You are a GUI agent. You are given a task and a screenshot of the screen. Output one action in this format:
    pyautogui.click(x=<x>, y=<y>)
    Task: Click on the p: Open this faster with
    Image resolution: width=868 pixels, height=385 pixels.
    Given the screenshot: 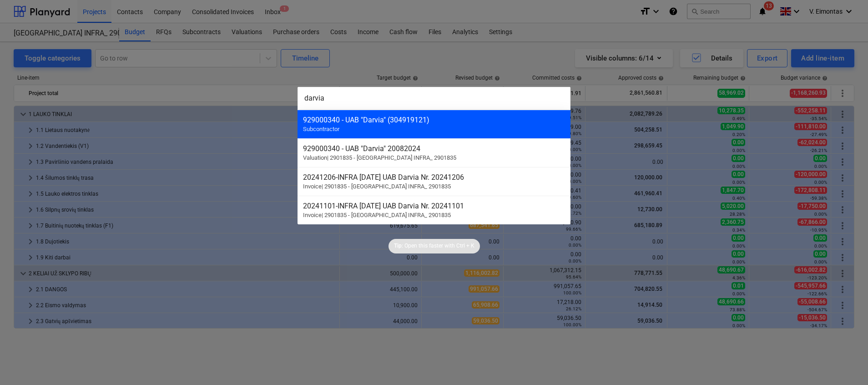 What is the action you would take?
    pyautogui.click(x=429, y=246)
    